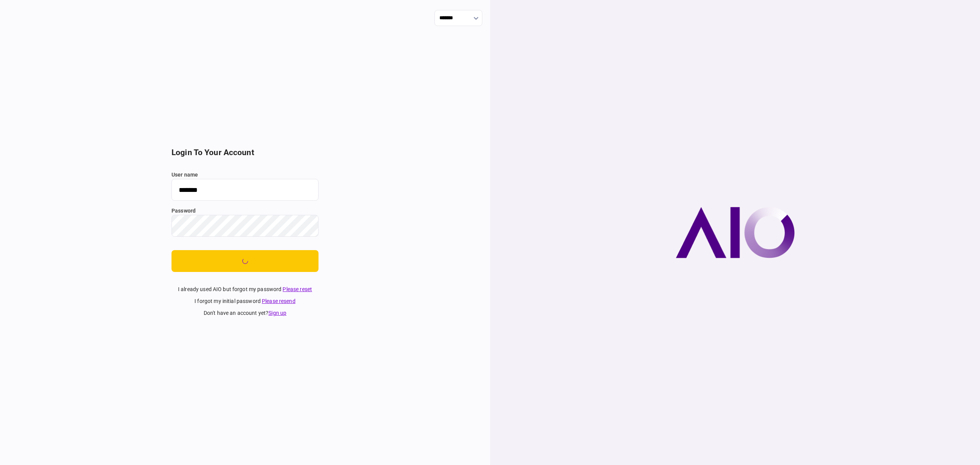 The width and height of the screenshot is (980, 465). I want to click on h2: login to your account, so click(245, 153).